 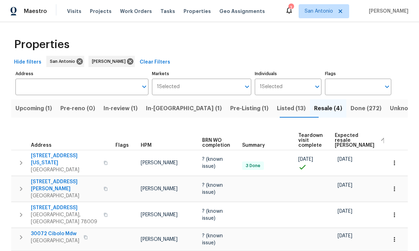 I want to click on span: Pre-Listing (1), so click(x=249, y=108).